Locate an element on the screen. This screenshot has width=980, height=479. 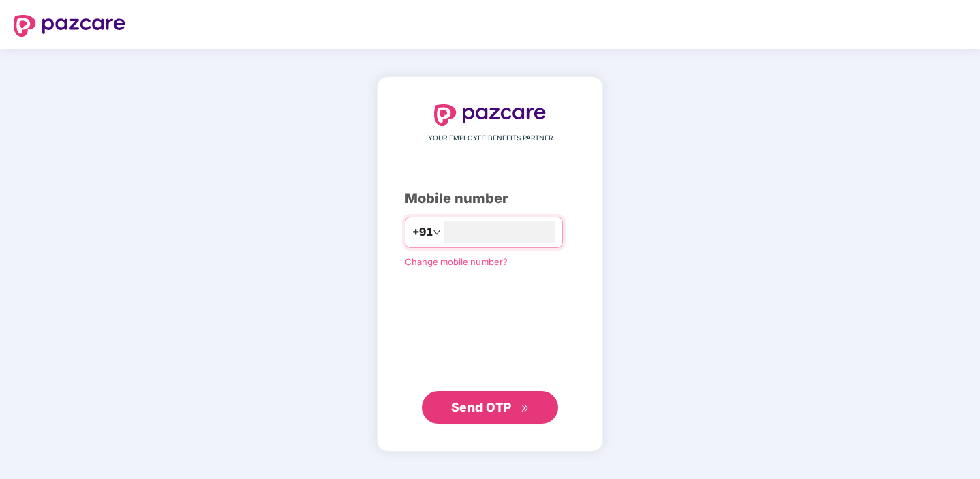
span: Change mobile number? is located at coordinates (456, 261).